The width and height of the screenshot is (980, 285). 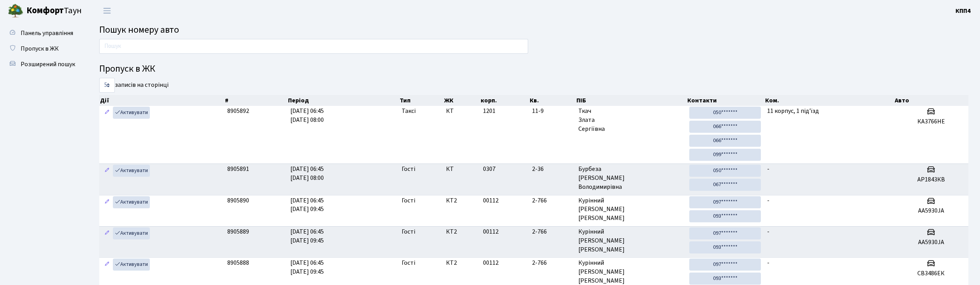 I want to click on a: Панель управління, so click(x=43, y=33).